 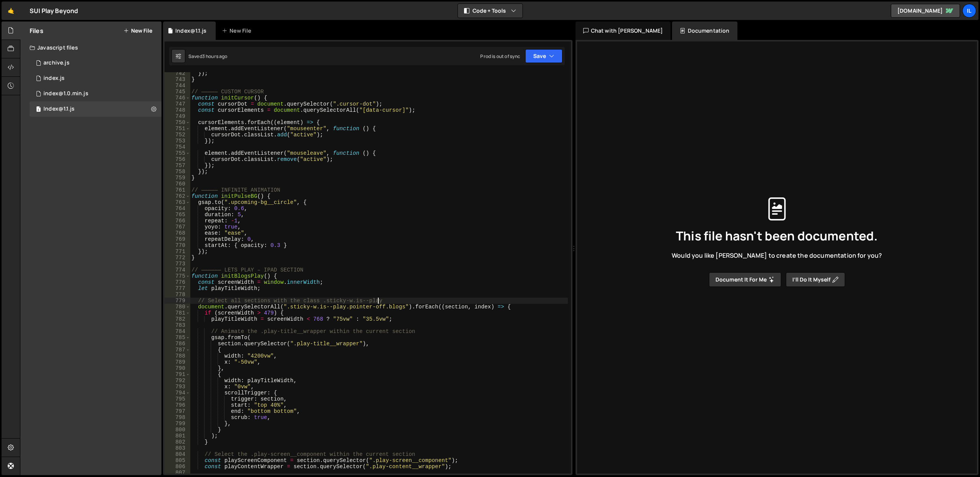 I want to click on div: 767, so click(x=177, y=228).